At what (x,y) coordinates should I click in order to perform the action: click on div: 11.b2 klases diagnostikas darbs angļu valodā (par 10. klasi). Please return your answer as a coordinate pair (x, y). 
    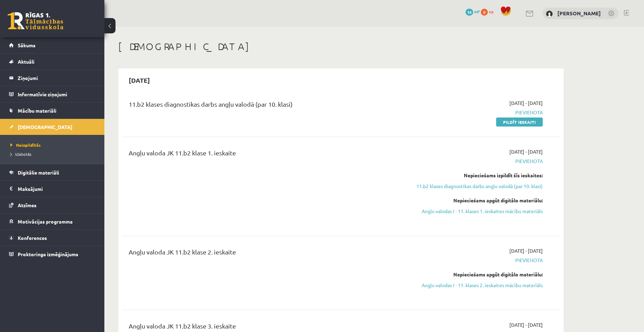
    Looking at the image, I should click on (265, 106).